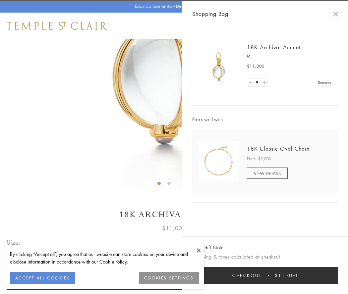 The height and width of the screenshot is (294, 348). I want to click on img: Temple St. Clair, so click(57, 26).